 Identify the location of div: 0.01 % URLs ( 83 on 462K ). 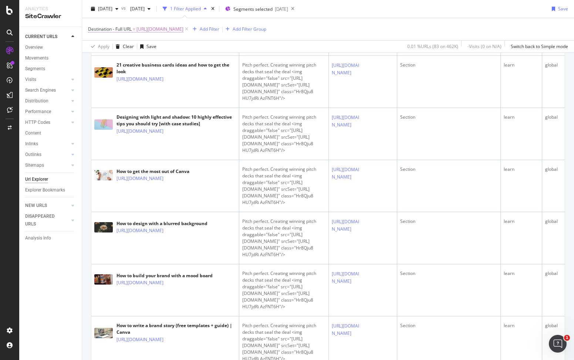
(433, 46).